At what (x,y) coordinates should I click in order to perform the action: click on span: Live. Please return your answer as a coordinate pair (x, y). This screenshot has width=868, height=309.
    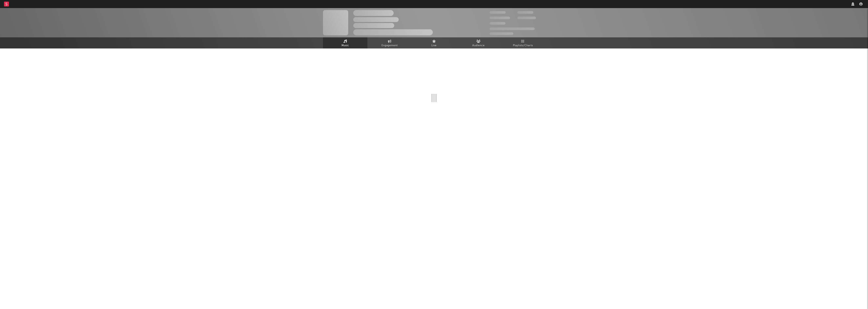
    Looking at the image, I should click on (434, 45).